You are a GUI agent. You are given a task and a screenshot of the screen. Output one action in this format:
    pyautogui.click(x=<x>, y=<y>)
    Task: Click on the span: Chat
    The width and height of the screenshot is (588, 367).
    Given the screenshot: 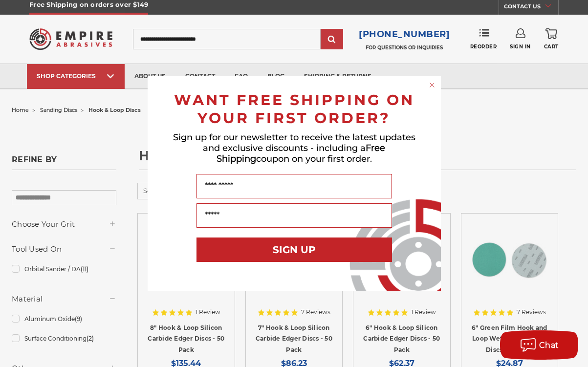 What is the action you would take?
    pyautogui.click(x=549, y=345)
    